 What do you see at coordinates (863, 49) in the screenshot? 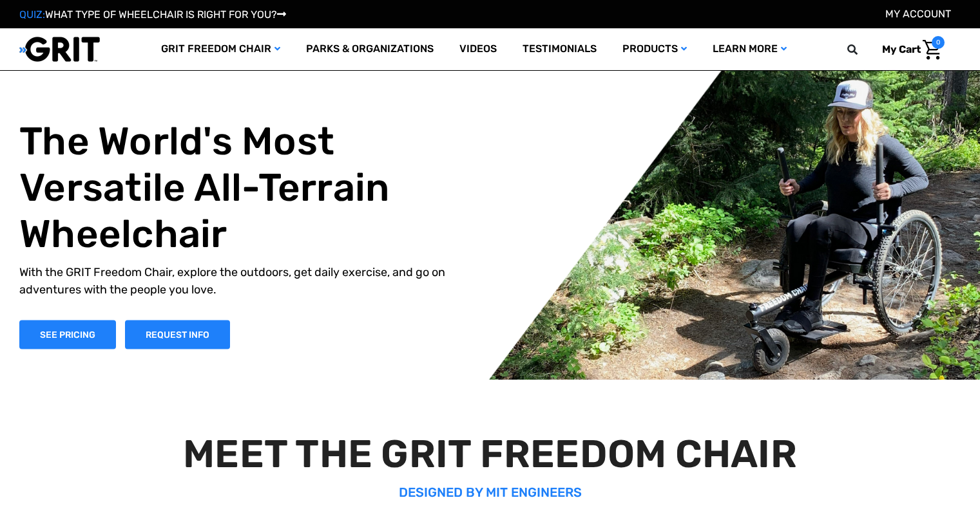
I see `input: Search` at bounding box center [863, 49].